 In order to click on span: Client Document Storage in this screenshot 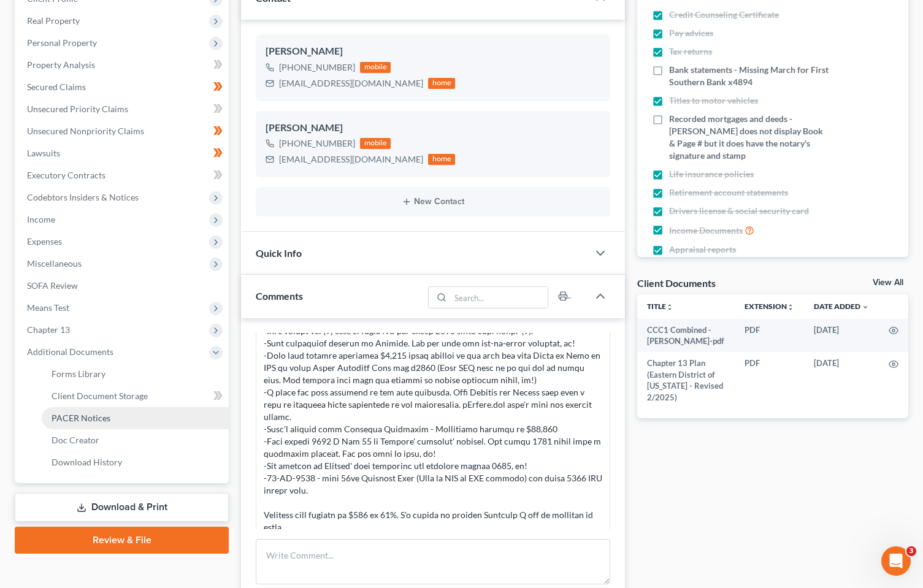, I will do `click(99, 395)`.